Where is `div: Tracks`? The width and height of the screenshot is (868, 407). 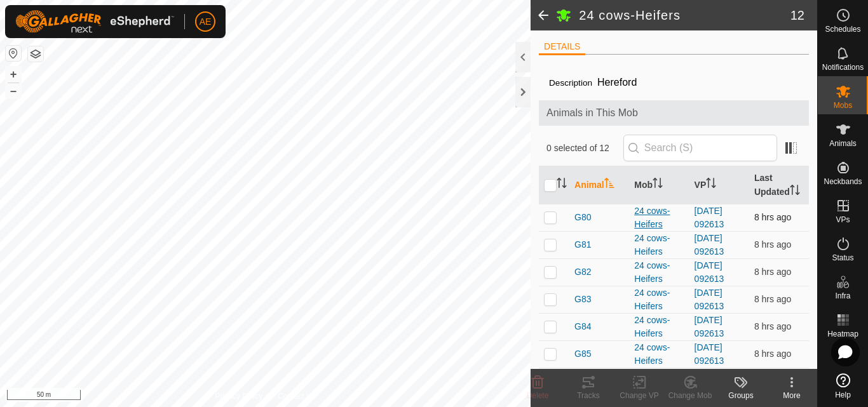 div: Tracks is located at coordinates (589, 395).